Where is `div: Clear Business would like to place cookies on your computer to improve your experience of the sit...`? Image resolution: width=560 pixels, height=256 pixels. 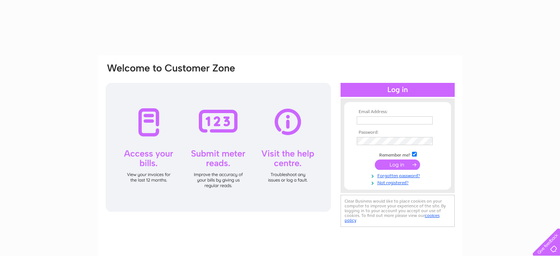 div: Clear Business would like to place cookies on your computer to improve your experience of the sit... is located at coordinates (398, 211).